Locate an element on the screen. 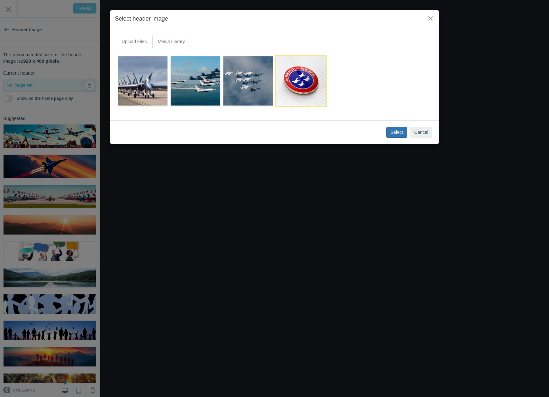 The image size is (549, 397). img: 6191651.jpg is located at coordinates (248, 81).